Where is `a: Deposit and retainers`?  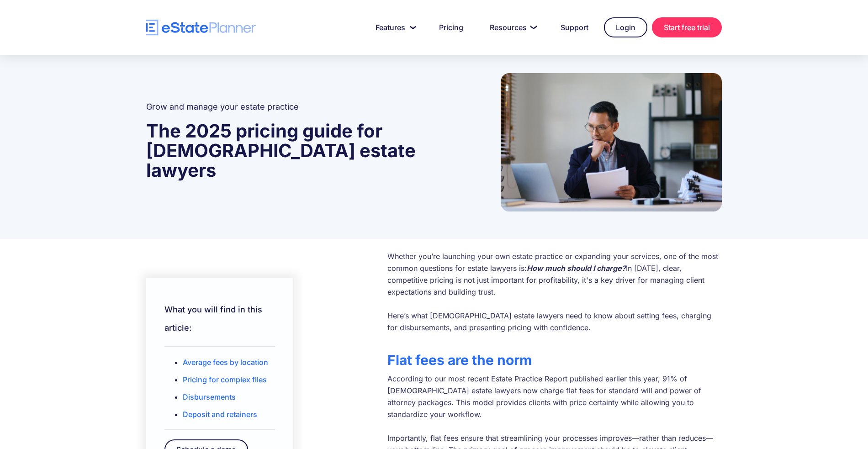 a: Deposit and retainers is located at coordinates (220, 414).